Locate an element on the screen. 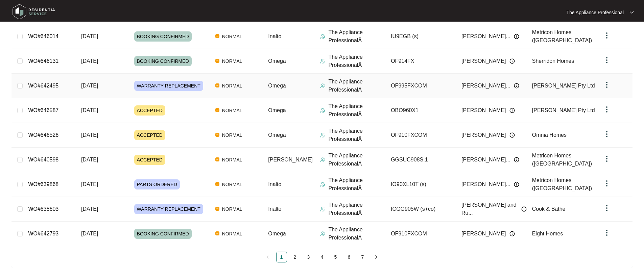 Image resolution: width=644 pixels, height=279 pixels. span: Omnia Homes is located at coordinates (549, 135).